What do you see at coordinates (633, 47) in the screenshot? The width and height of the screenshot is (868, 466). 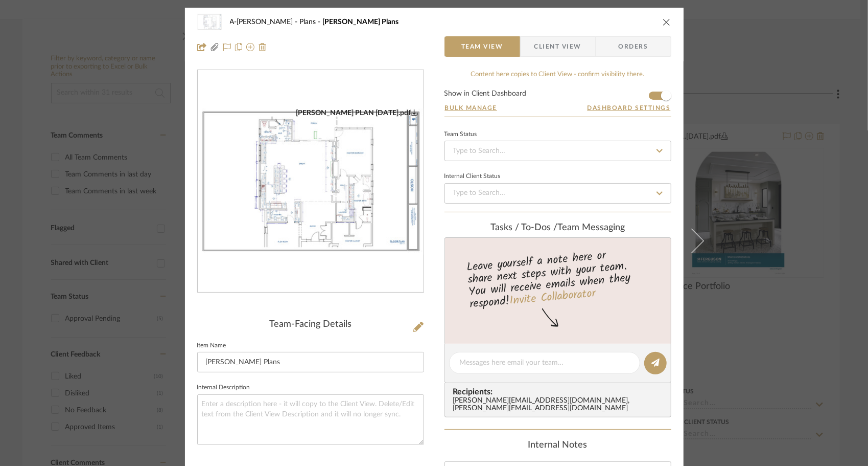 I see `span: Orders` at bounding box center [633, 47].